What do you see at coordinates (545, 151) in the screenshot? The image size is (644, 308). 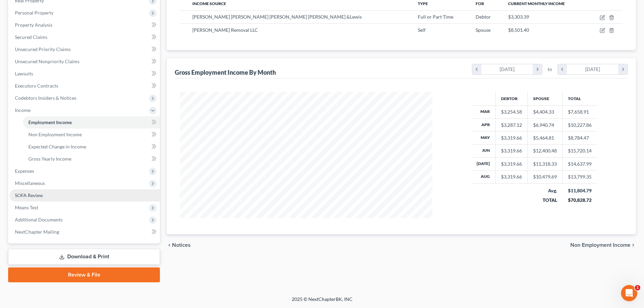 I see `div: $12,400.48` at bounding box center [545, 151].